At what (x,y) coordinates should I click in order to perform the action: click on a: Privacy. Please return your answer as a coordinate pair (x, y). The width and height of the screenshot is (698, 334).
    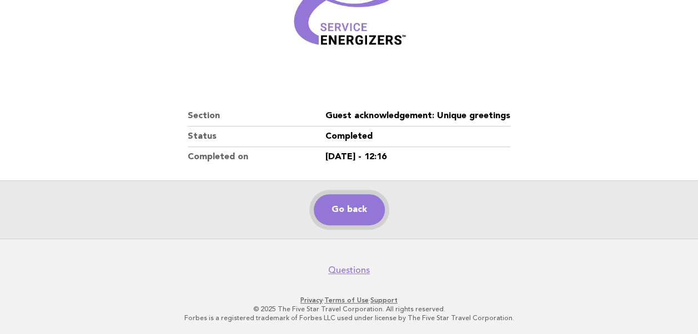
    Looking at the image, I should click on (312, 301).